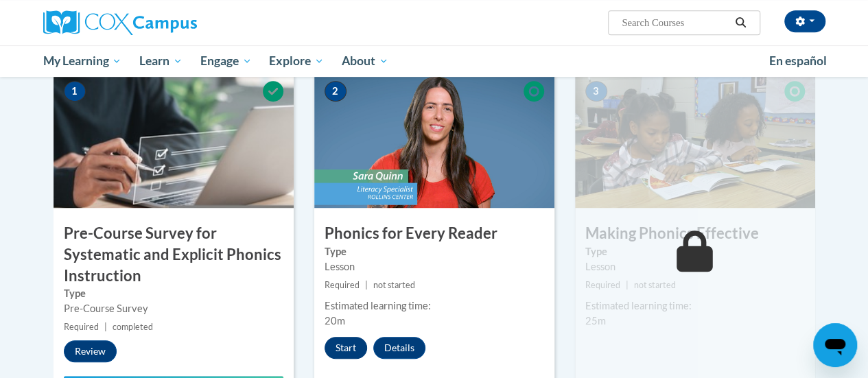 The image size is (868, 378). I want to click on span: 25m, so click(596, 321).